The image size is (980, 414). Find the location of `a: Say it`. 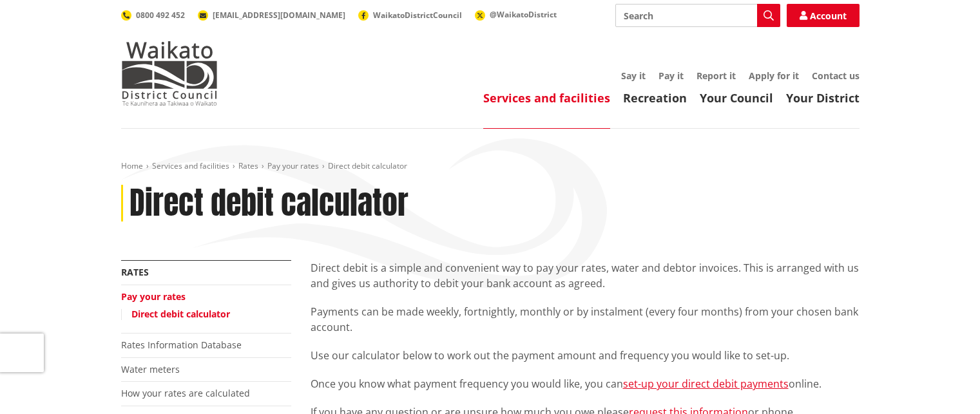

a: Say it is located at coordinates (633, 76).